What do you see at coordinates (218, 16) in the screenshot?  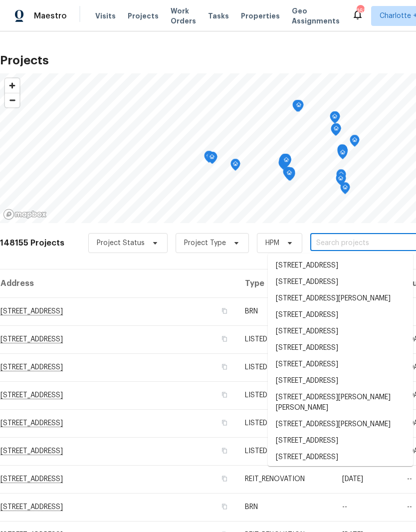 I see `span: Tasks` at bounding box center [218, 16].